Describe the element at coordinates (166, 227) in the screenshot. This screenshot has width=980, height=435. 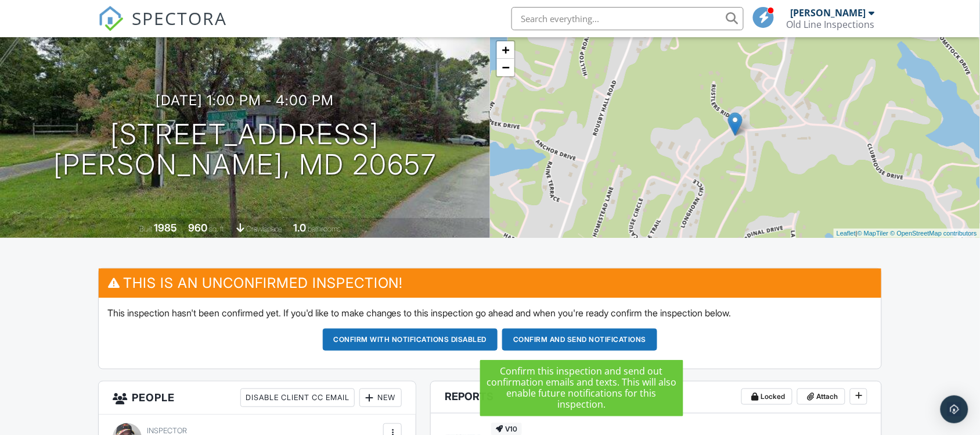
I see `div: 1985` at that location.